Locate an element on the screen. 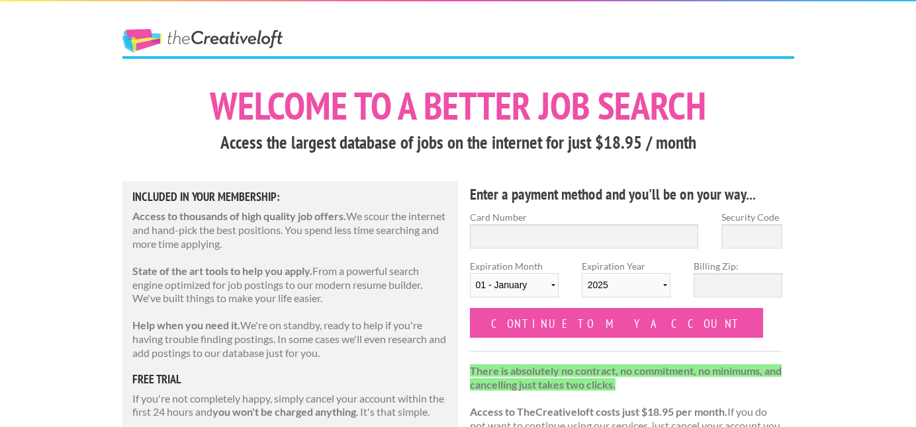 The height and width of the screenshot is (427, 916). label: Card Number is located at coordinates (584, 217).